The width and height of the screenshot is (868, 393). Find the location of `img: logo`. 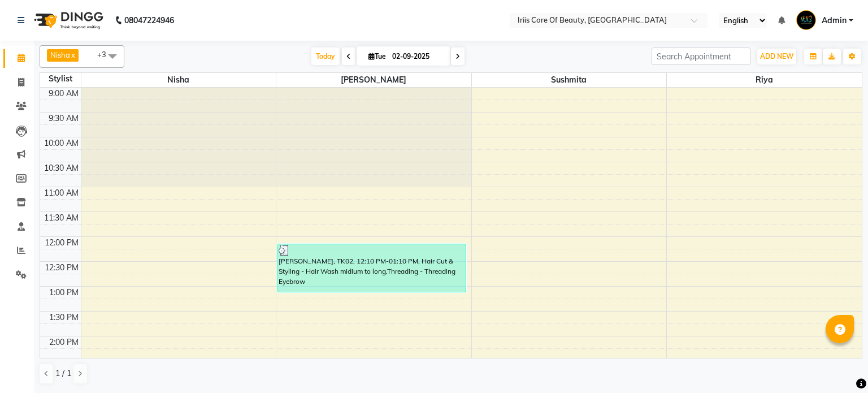

img: logo is located at coordinates (67, 21).